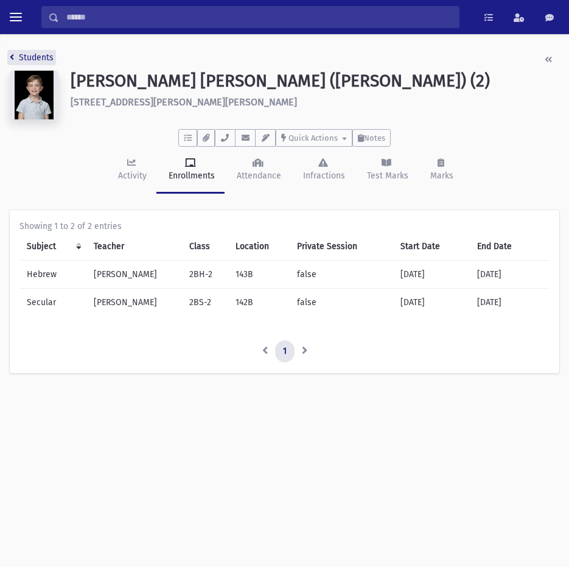 The width and height of the screenshot is (569, 567). I want to click on td: 2BS-2, so click(205, 303).